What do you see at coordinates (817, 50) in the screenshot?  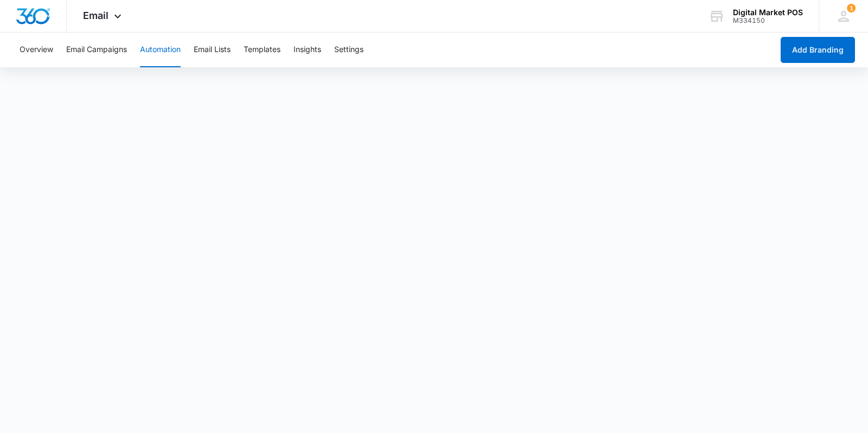 I see `button: Add Branding` at bounding box center [817, 50].